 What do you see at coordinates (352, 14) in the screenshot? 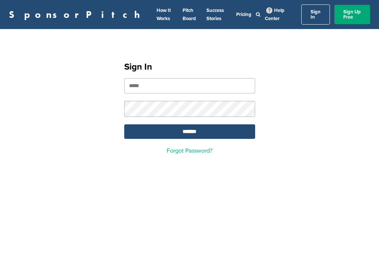
I see `a: Sign Up Free` at bounding box center [352, 14].